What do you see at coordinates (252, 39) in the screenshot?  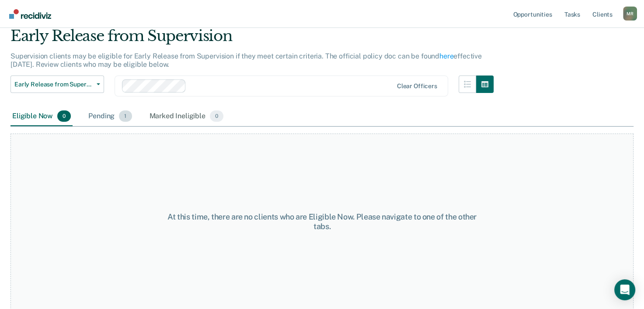 I see `div: Early Release from Supervision` at bounding box center [252, 39].